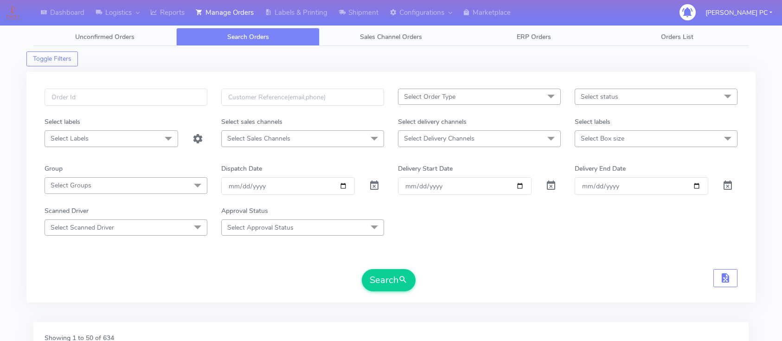 The width and height of the screenshot is (782, 341). I want to click on ul: Tabs, so click(391, 37).